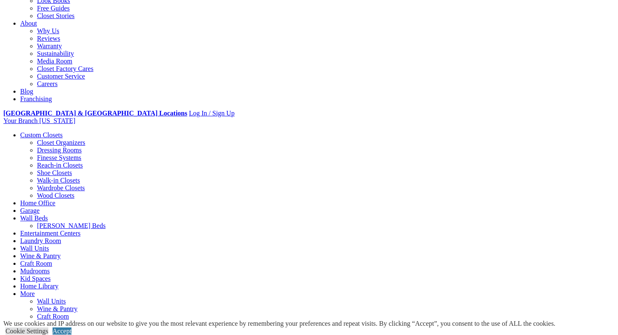 This screenshot has width=618, height=335. What do you see at coordinates (47, 84) in the screenshot?
I see `a: Careers` at bounding box center [47, 84].